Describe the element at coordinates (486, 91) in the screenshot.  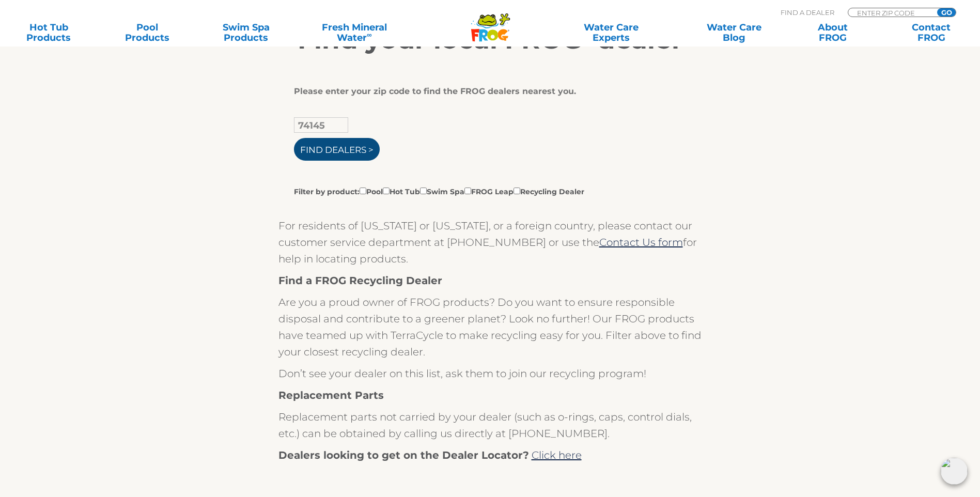
I see `div: Please enter your zip code to find the FROG dealers nearest you.` at that location.